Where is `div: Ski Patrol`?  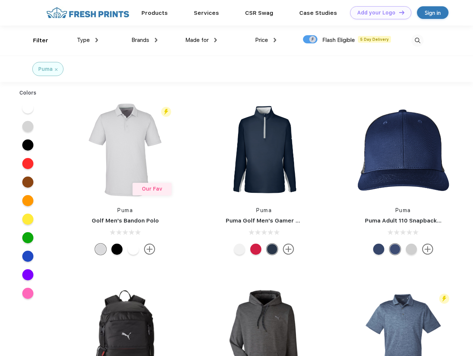 div: Ski Patrol is located at coordinates (256, 249).